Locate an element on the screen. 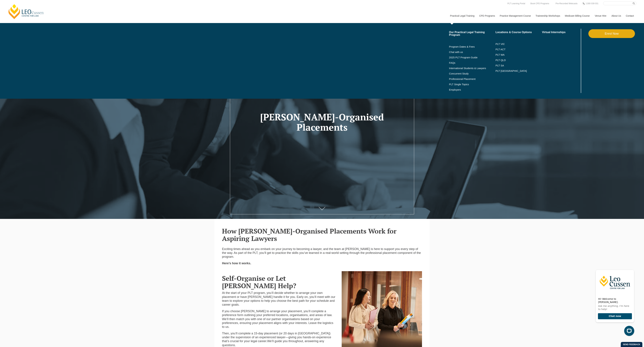 The image size is (644, 347). a: PLT ACT is located at coordinates (519, 49).